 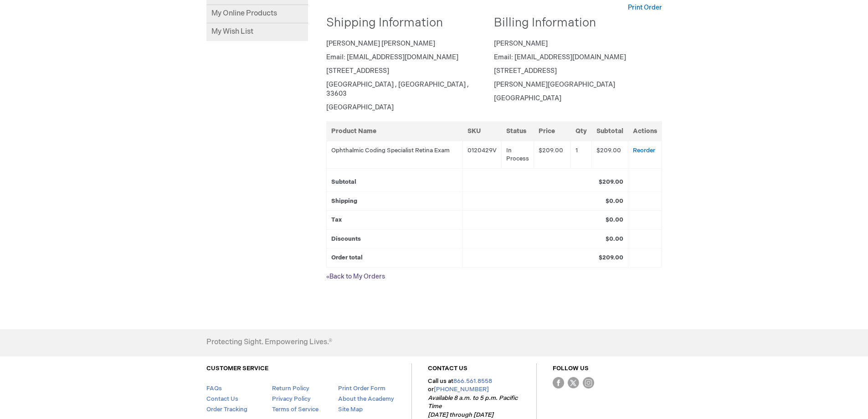 What do you see at coordinates (482, 154) in the screenshot?
I see `td: 0120429V` at bounding box center [482, 154].